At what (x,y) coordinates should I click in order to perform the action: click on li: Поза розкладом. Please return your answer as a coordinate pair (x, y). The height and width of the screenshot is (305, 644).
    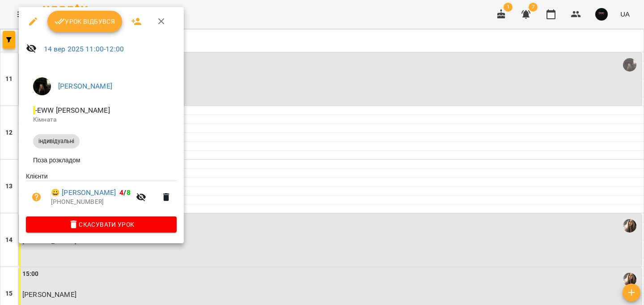
    Looking at the image, I should click on (101, 160).